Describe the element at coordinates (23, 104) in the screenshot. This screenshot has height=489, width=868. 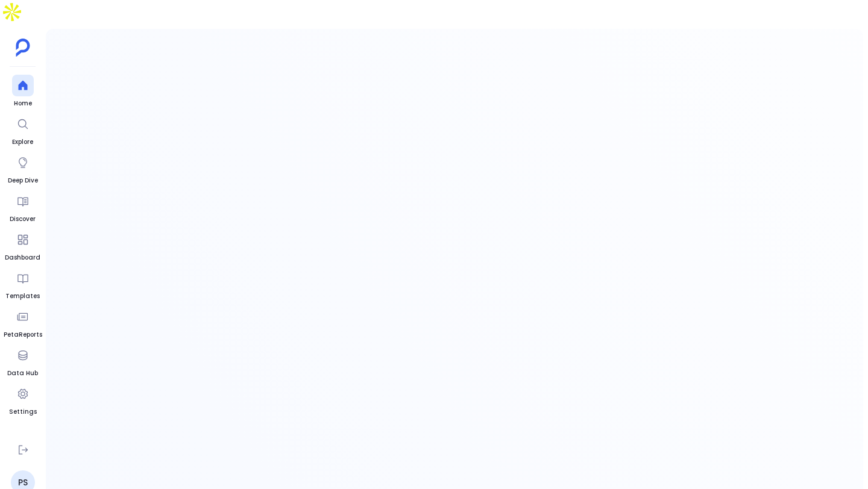
I see `span: Home` at that location.